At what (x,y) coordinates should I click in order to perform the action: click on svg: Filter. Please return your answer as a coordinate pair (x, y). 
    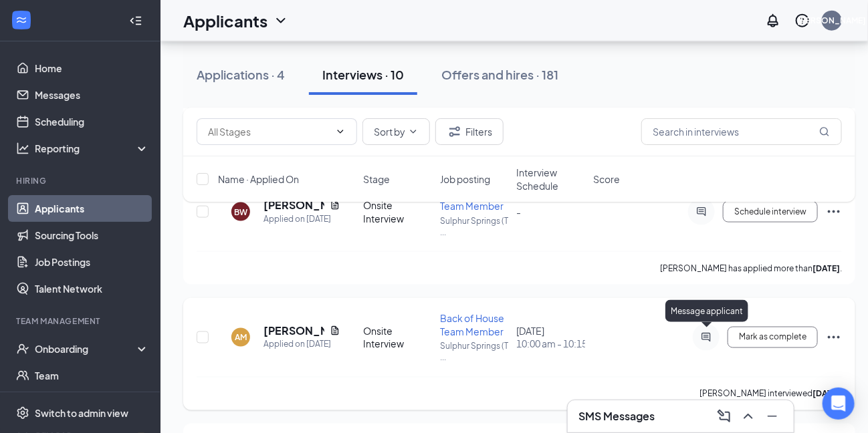
    Looking at the image, I should click on (455, 132).